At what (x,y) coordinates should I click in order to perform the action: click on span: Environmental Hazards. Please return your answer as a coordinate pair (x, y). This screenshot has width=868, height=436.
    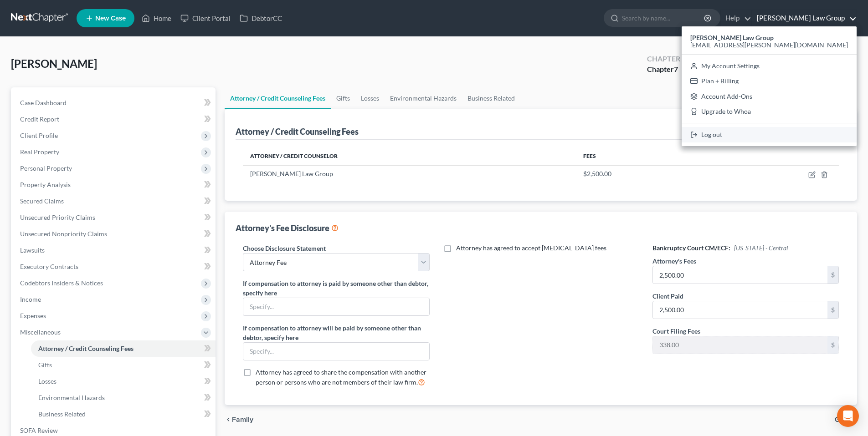
    Looking at the image, I should click on (72, 397).